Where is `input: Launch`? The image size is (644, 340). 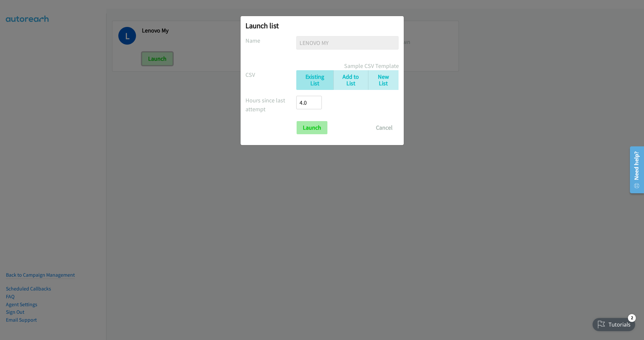
input: Launch is located at coordinates (312, 128).